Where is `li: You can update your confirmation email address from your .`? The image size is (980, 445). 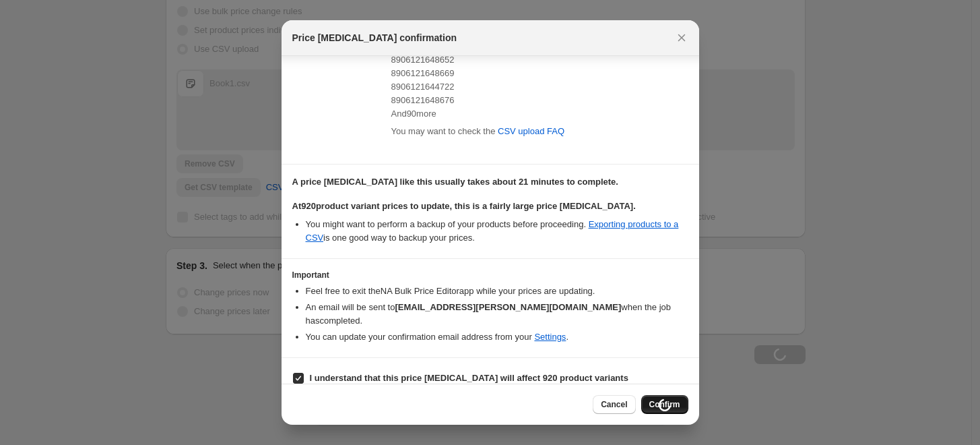
li: You can update your confirmation email address from your . is located at coordinates (497, 337).